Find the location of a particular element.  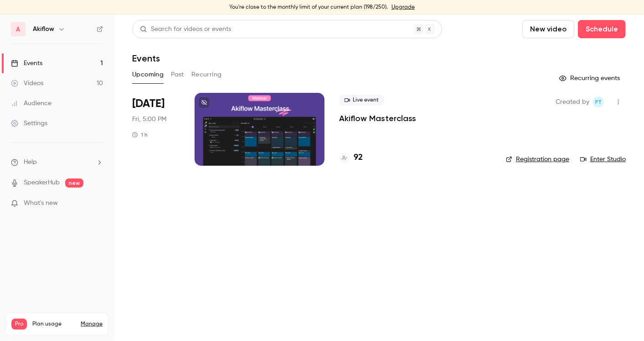

span: Created by is located at coordinates (572, 102).